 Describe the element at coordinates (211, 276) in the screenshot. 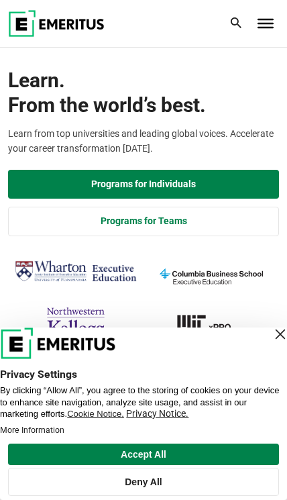

I see `img: columbia-business-school` at that location.